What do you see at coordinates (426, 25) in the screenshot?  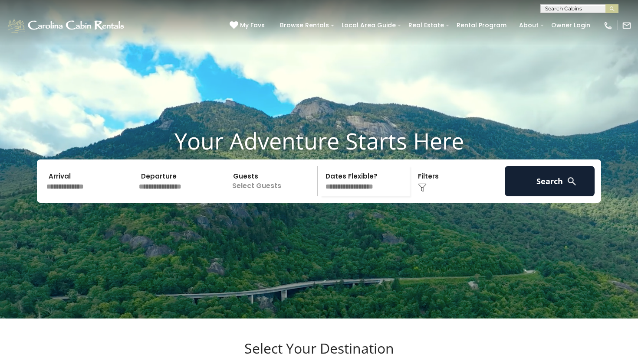 I see `a: Real Estate` at bounding box center [426, 25].